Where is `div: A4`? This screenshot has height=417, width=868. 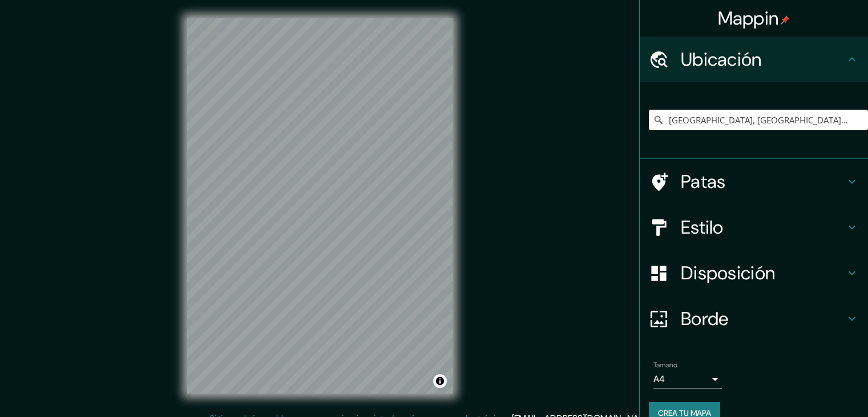 div: A4 is located at coordinates (687, 379).